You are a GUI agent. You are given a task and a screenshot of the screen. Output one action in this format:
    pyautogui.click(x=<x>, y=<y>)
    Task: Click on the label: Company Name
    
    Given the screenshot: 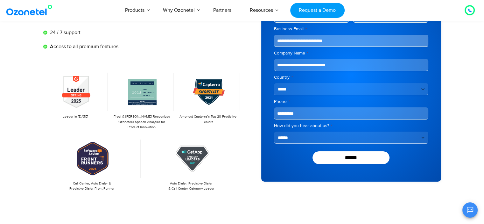 What is the action you would take?
    pyautogui.click(x=351, y=53)
    